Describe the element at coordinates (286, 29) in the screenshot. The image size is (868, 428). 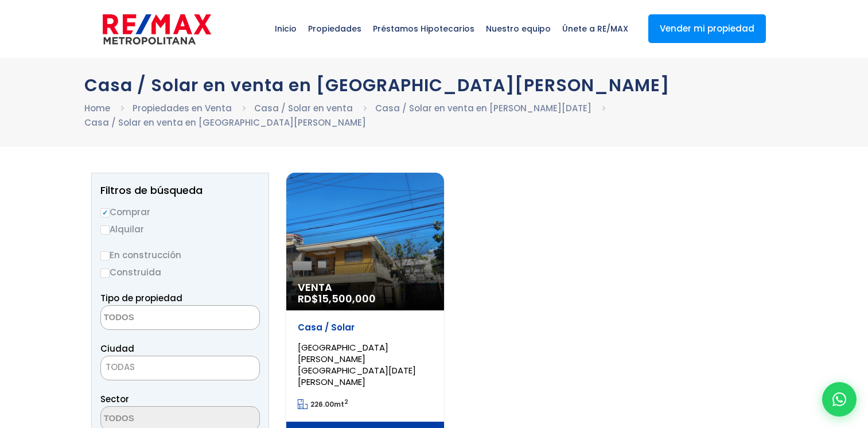
I see `span: Inicio` at that location.